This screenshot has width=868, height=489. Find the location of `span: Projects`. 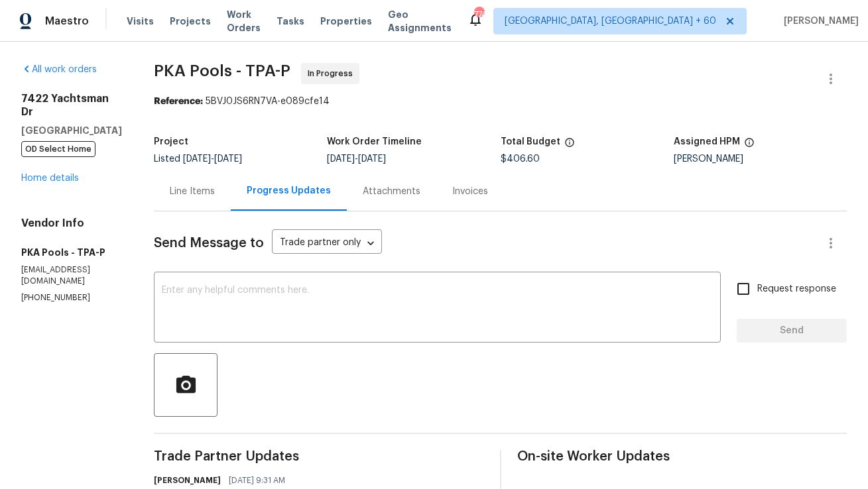

span: Projects is located at coordinates (190, 21).